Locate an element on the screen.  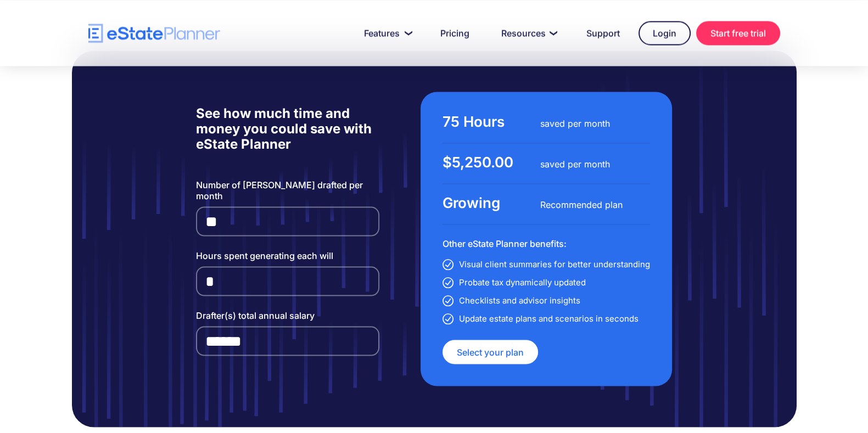
label: Drafter(s) total annual salary is located at coordinates (287, 315).